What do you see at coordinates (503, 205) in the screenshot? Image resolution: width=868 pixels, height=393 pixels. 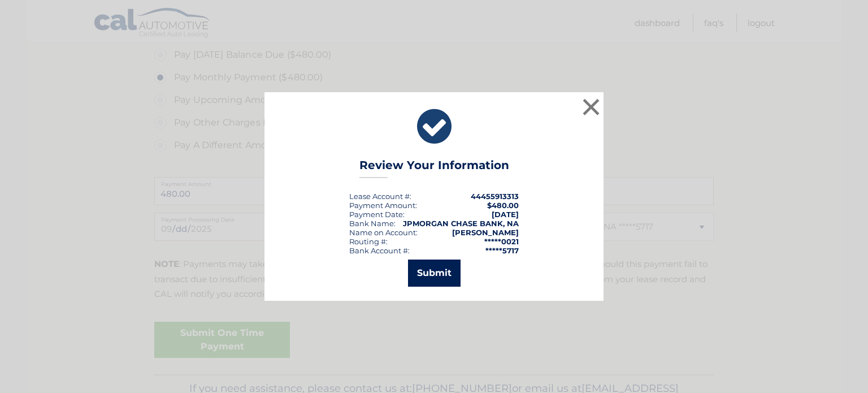 I see `span: $480.00` at bounding box center [503, 205].